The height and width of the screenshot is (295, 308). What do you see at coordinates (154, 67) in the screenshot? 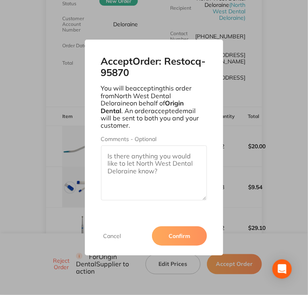
I see `h2: Accept Order: Restocq- 95870` at bounding box center [154, 67].